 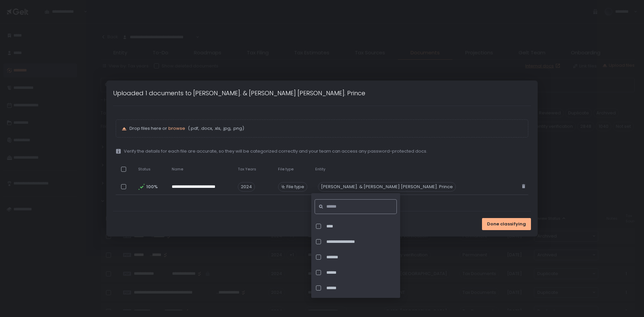 I want to click on span: Status, so click(x=144, y=169).